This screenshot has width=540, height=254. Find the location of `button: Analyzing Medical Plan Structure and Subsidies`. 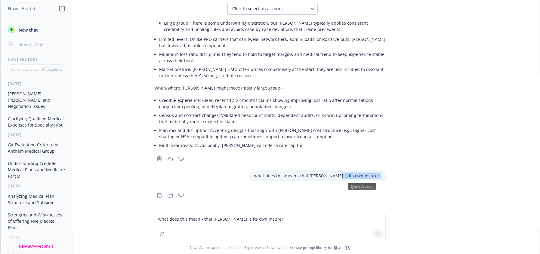

button: Analyzing Medical Plan Structure and Subsidies is located at coordinates (36, 199).